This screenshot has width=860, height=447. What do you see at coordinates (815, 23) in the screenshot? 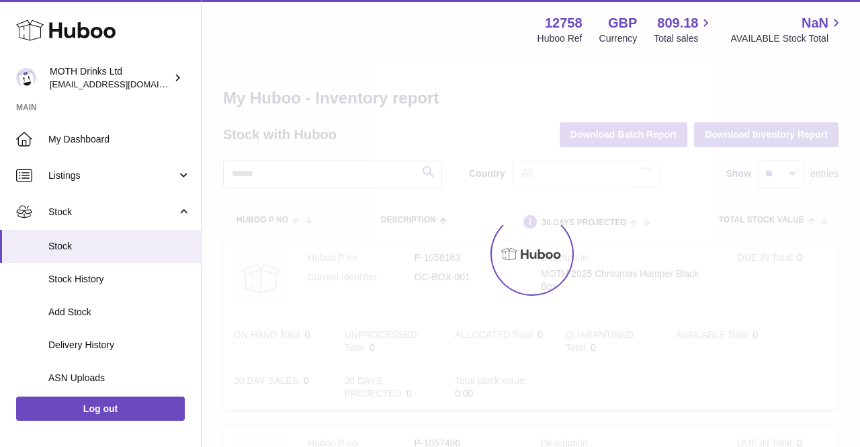
I see `span: NaN` at bounding box center [815, 23].